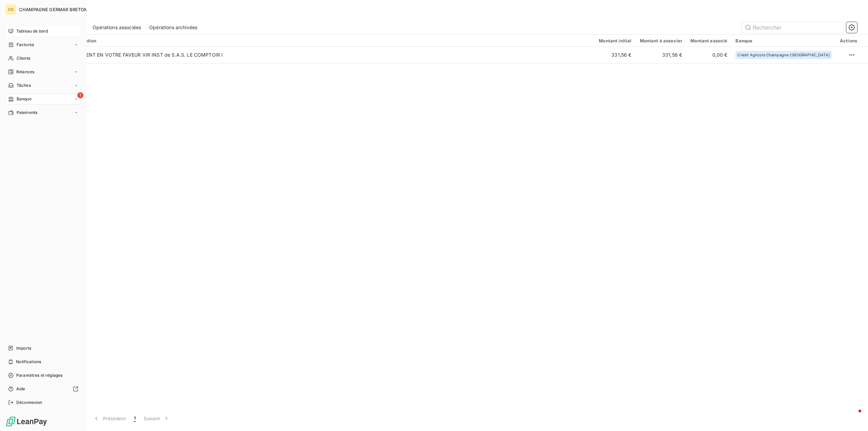 This screenshot has height=431, width=868. I want to click on button: Précédent, so click(109, 419).